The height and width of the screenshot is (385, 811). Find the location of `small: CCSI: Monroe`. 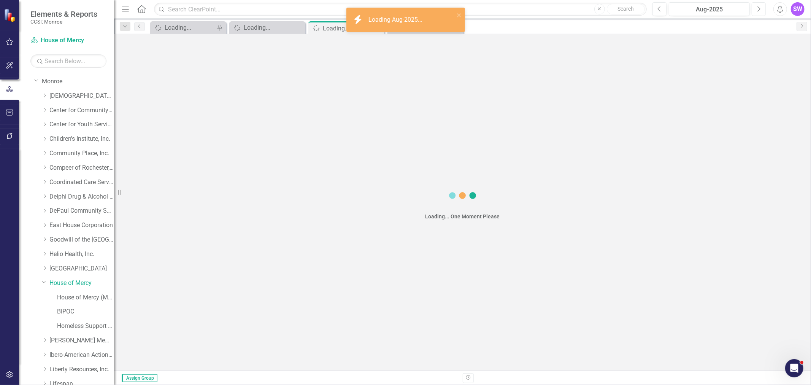

small: CCSI: Monroe is located at coordinates (64, 22).